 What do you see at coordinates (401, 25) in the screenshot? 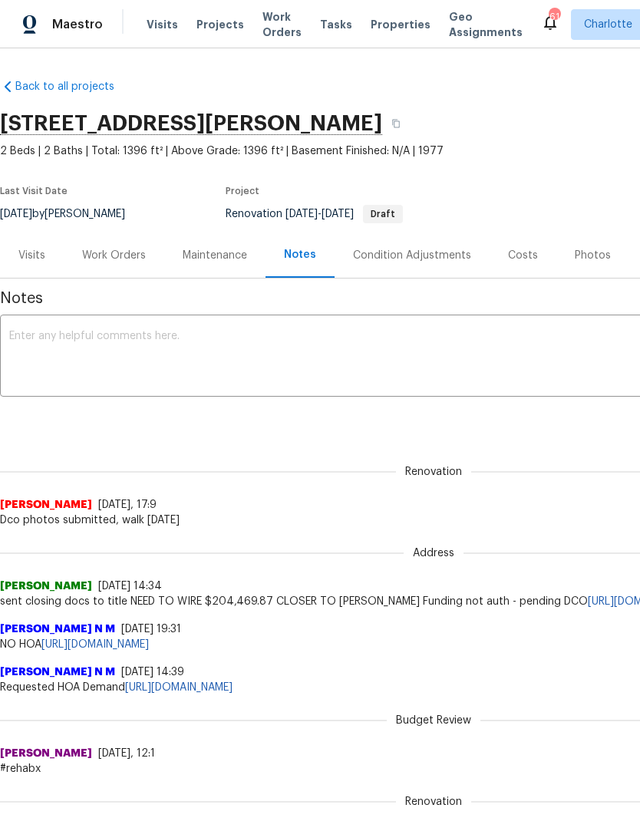
I see `span: Properties` at bounding box center [401, 25].